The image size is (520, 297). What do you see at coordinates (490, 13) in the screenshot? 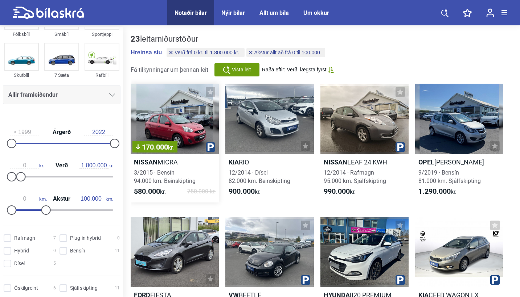
I see `img: user-login.svg` at bounding box center [490, 13].